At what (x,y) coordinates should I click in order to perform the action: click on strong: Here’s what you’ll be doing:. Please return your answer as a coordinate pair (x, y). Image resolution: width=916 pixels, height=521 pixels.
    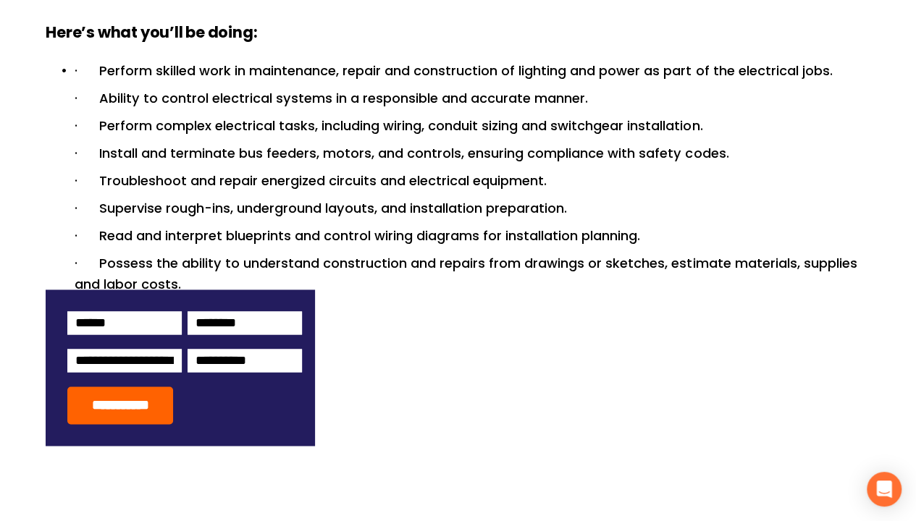
    Looking at the image, I should click on (151, 32).